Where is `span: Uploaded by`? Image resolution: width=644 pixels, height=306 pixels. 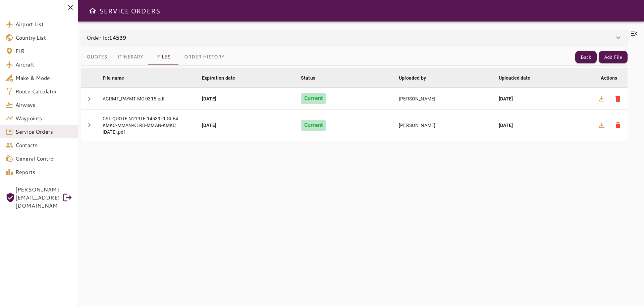 span: Uploaded by is located at coordinates (416, 78).